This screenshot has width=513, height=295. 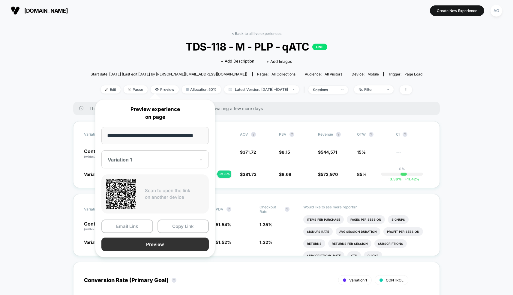 What do you see at coordinates (155, 244) in the screenshot?
I see `button: Preview` at bounding box center [155, 244].